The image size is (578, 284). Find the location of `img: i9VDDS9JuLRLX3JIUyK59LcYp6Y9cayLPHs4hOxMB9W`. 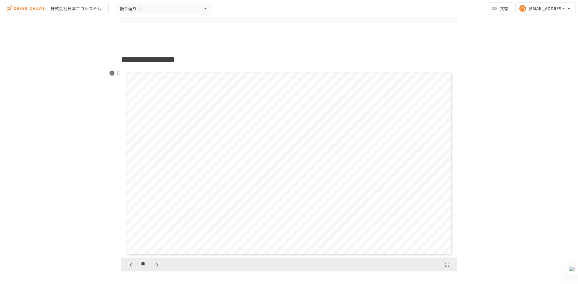

img: i9VDDS9JuLRLX3JIUyK59LcYp6Y9cayLPHs4hOxMB9W is located at coordinates (26, 8).